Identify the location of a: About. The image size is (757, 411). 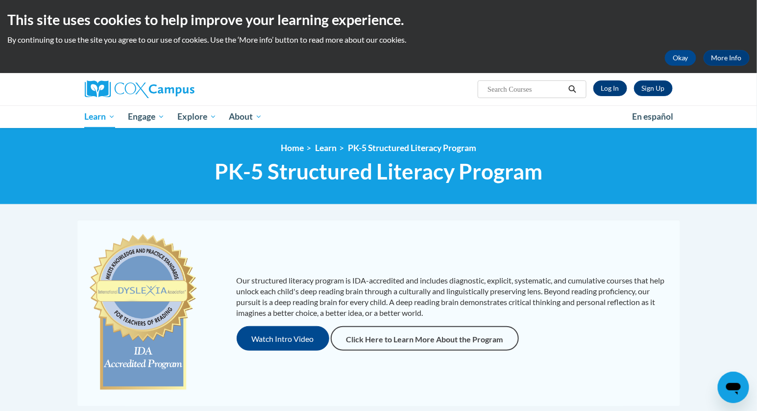
(245, 117).